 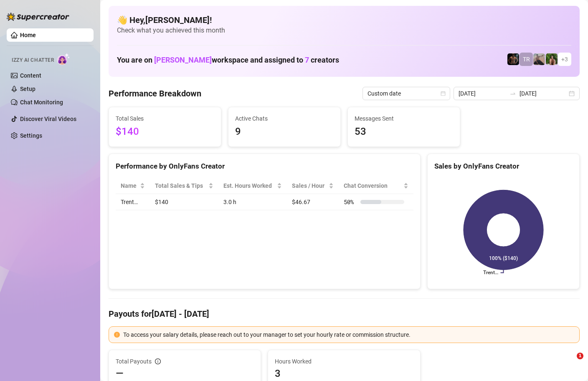 I want to click on span: Hours Worked, so click(x=344, y=362).